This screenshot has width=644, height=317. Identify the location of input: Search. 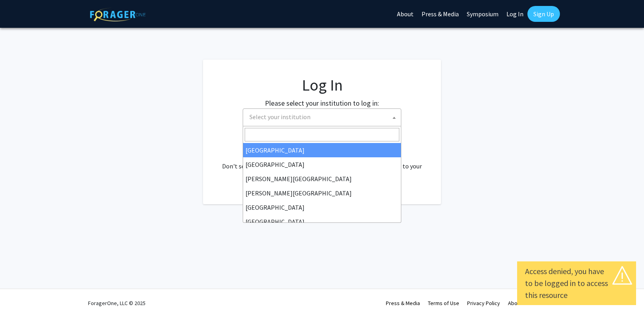
(322, 135).